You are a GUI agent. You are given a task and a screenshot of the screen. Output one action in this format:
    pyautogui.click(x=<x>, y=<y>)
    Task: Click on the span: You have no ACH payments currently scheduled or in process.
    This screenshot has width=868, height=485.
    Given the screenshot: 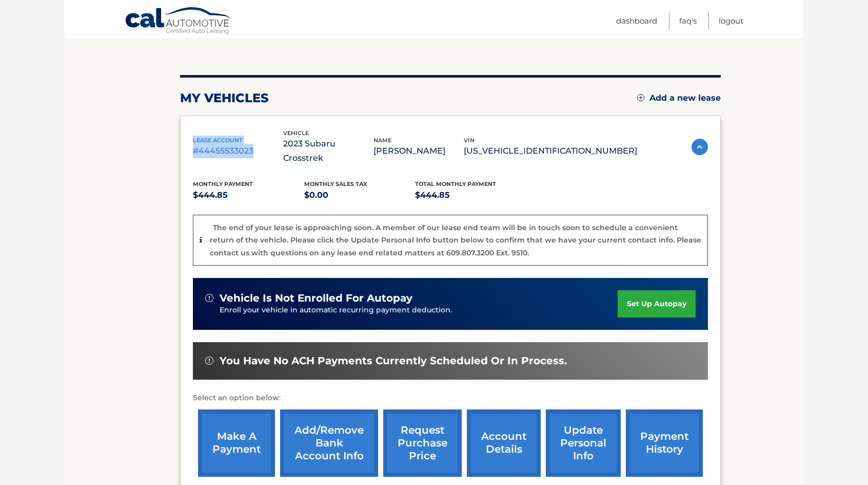 What is the action you would take?
    pyautogui.click(x=393, y=361)
    